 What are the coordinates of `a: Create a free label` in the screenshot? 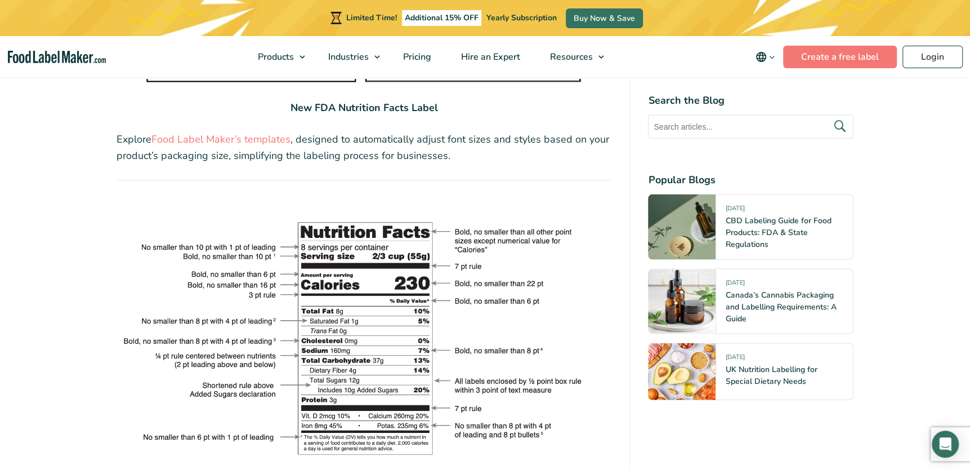 It's located at (840, 57).